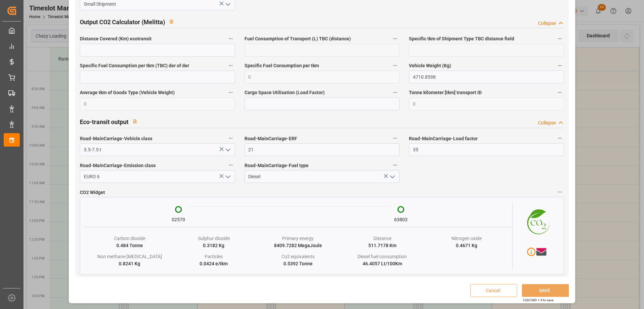 This screenshot has height=309, width=644. Describe the element at coordinates (104, 121) in the screenshot. I see `h2: Eco-transit output` at that location.